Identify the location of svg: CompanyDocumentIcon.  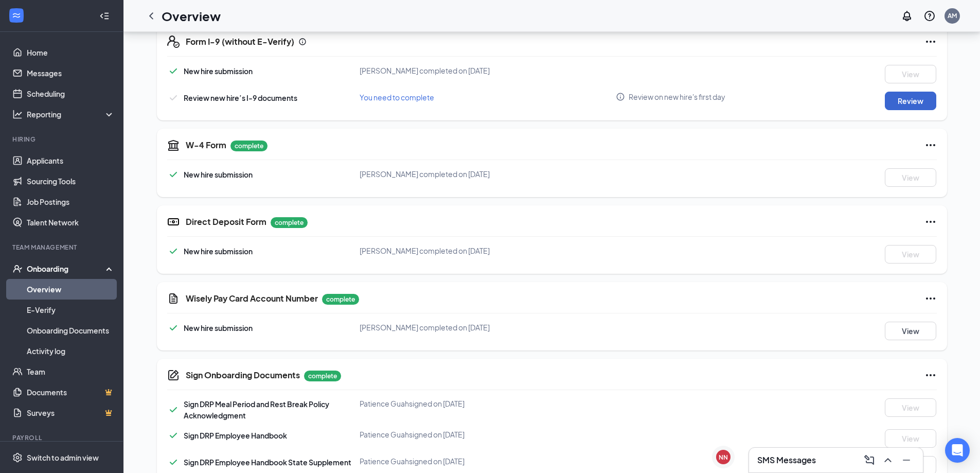
(174, 375).